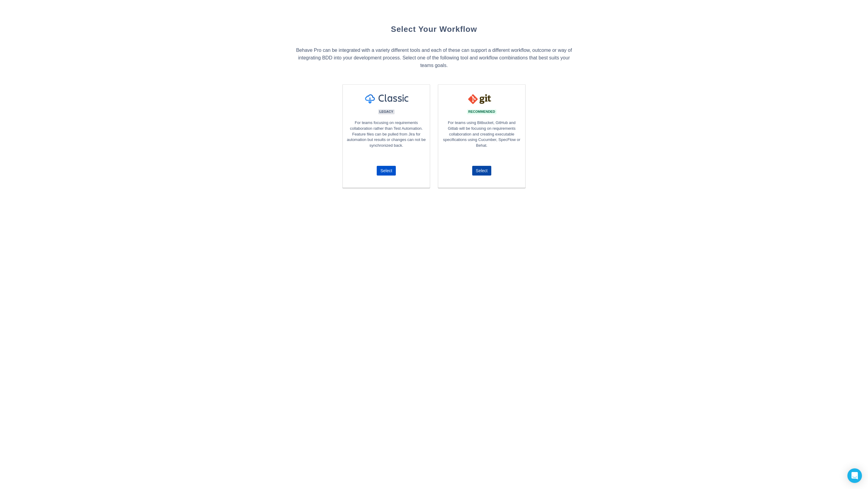  What do you see at coordinates (482, 99) in the screenshot?
I see `img: 83c04010dd72a8c121da38186628a904.png` at bounding box center [482, 99].